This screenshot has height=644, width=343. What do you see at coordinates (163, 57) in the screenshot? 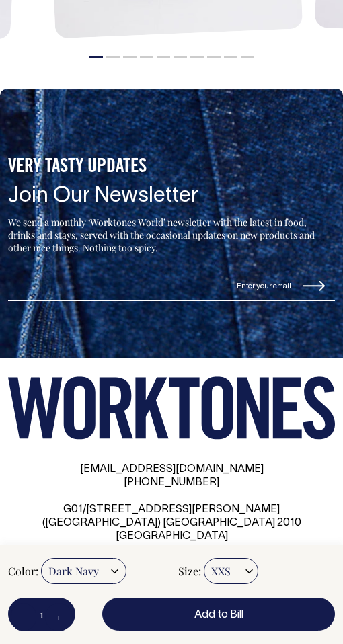
I see `button: 5 of 10` at bounding box center [163, 57].